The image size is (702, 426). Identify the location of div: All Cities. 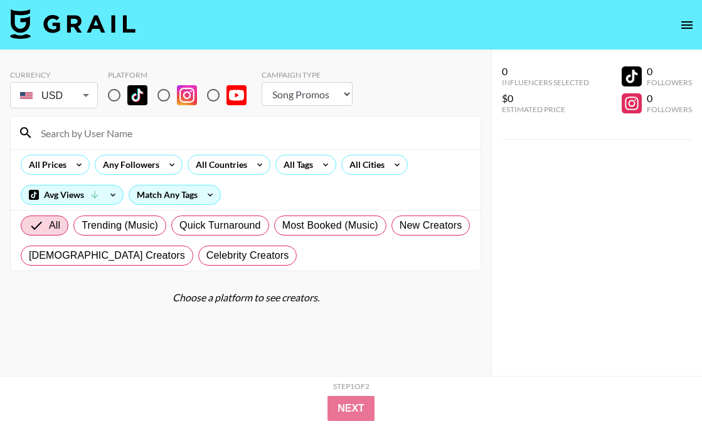
(364, 165).